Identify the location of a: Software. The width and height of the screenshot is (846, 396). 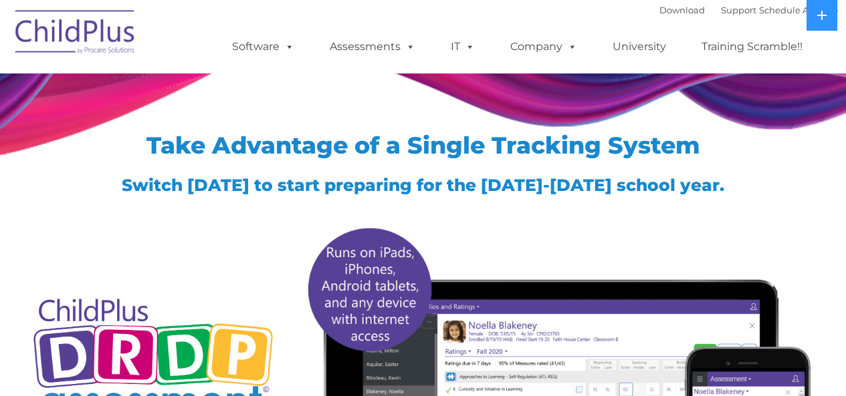
(263, 47).